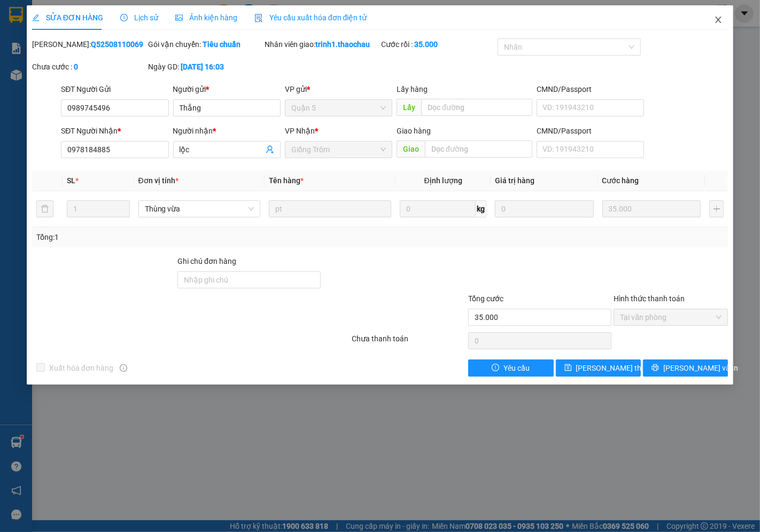 This screenshot has width=760, height=532. What do you see at coordinates (227, 89) in the screenshot?
I see `div: Người gửi` at bounding box center [227, 89].